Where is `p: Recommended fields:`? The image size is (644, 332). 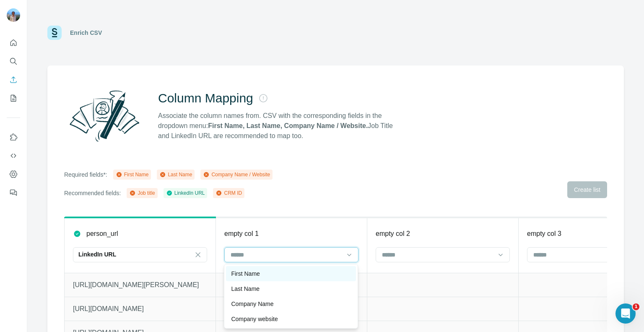
p: Recommended fields: is located at coordinates (92, 193).